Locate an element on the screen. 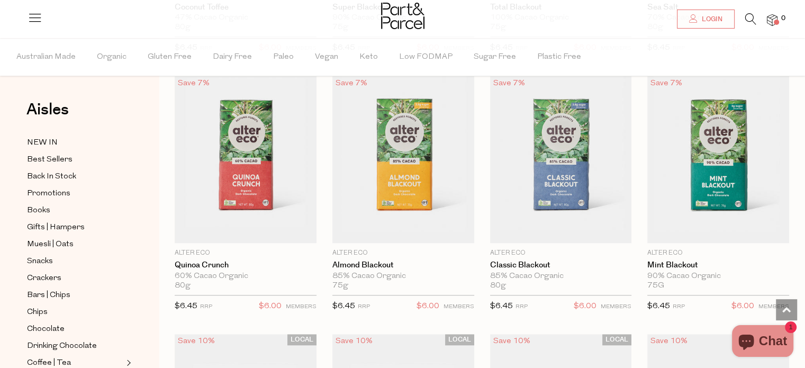 Image resolution: width=805 pixels, height=368 pixels. a: Muesli | Oats is located at coordinates (75, 244).